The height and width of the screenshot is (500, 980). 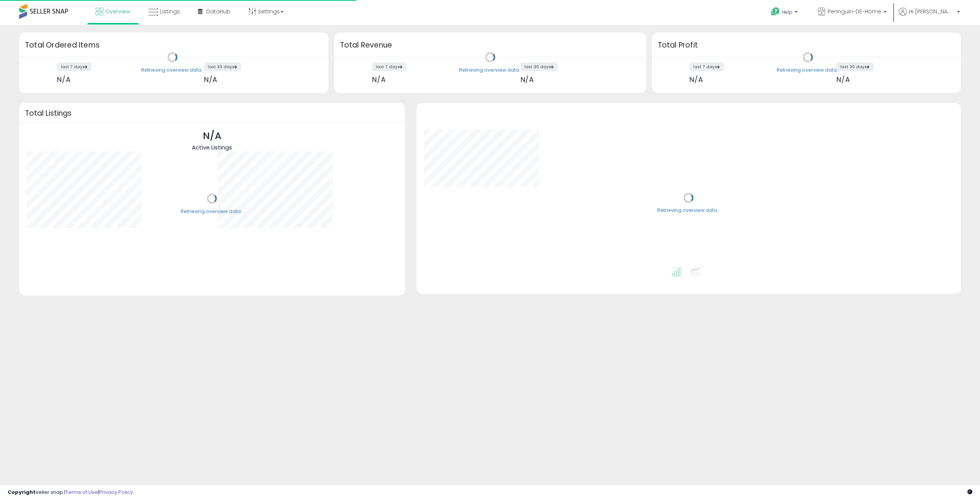 What do you see at coordinates (854, 12) in the screenshot?
I see `span: Pennguin-DE-Home` at bounding box center [854, 12].